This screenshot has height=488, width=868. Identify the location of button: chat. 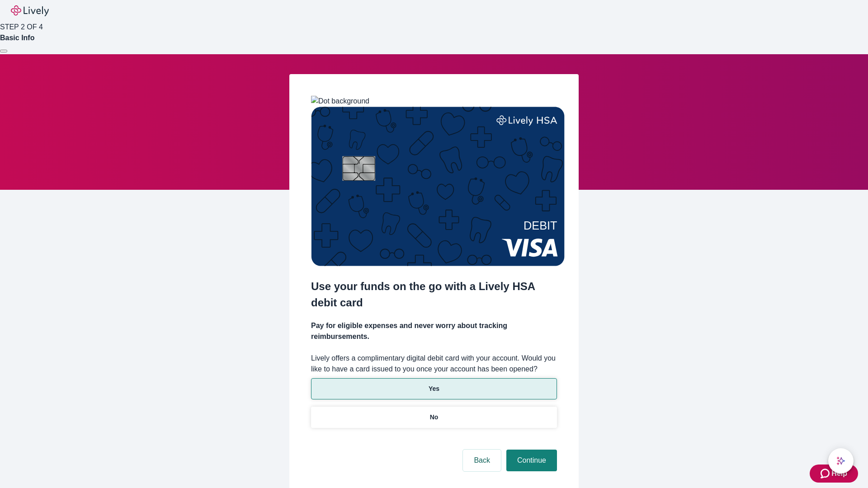
(841, 461).